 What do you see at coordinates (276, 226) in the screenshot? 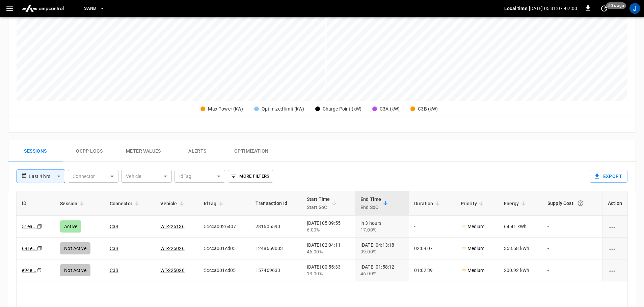
I see `td: 281605590` at bounding box center [276, 226].